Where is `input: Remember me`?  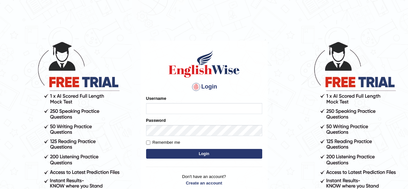
input: Remember me is located at coordinates (148, 142).